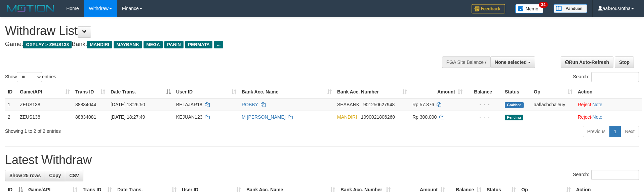 This screenshot has width=644, height=196. Describe the element at coordinates (624, 62) in the screenshot. I see `a: Stop` at that location.